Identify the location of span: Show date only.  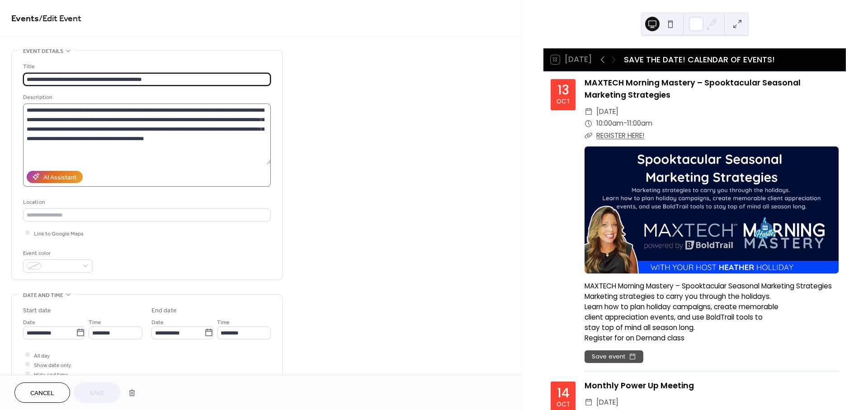
(53, 364).